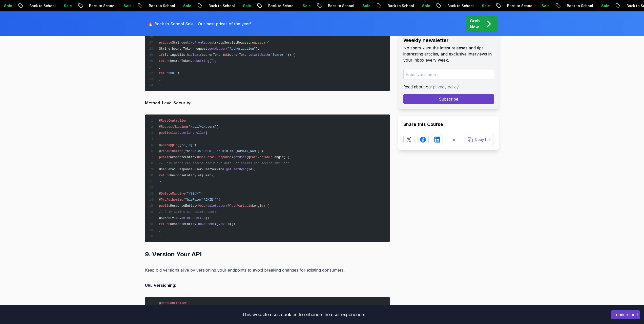  Describe the element at coordinates (225, 224) in the screenshot. I see `span: build` at that location.